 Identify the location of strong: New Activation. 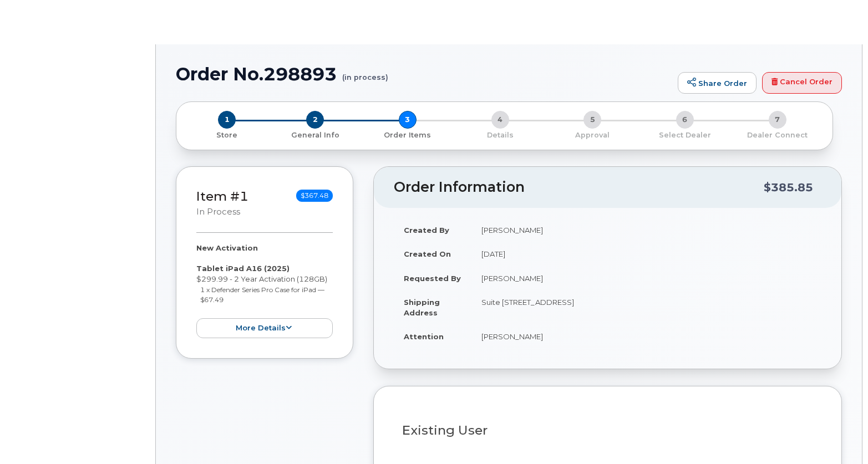
(227, 248).